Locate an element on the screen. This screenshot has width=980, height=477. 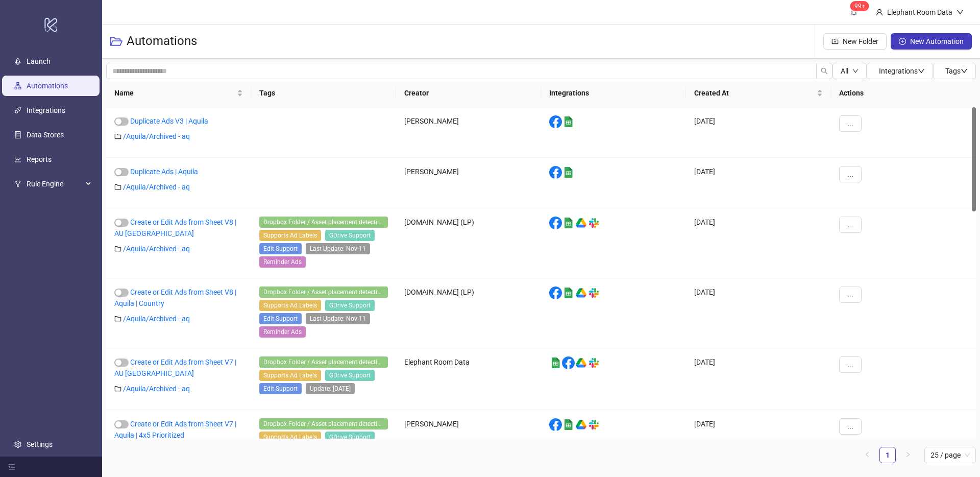
button: right is located at coordinates (909, 455).